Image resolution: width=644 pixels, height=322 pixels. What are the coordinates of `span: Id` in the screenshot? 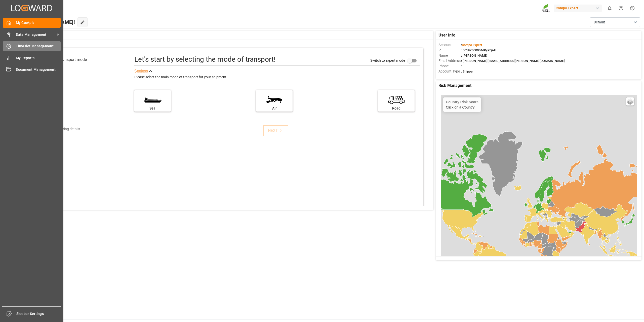 It's located at (450, 50).